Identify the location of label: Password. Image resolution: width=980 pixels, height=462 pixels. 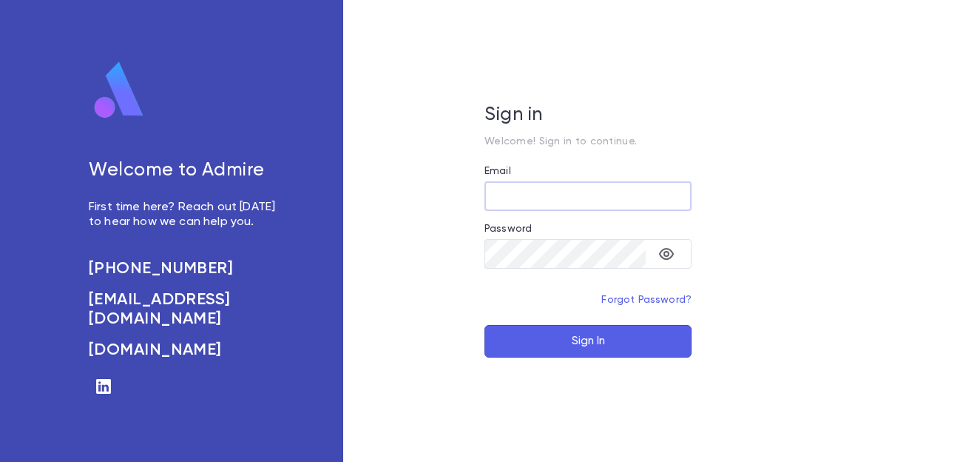
(508, 228).